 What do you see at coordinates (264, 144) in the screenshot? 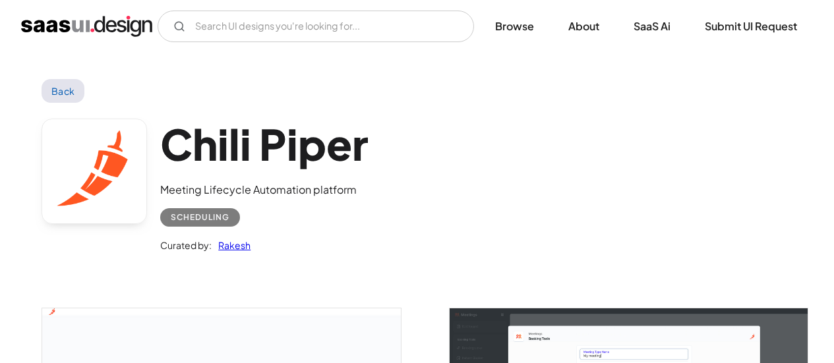
I see `h1: Chili Piper` at bounding box center [264, 144].